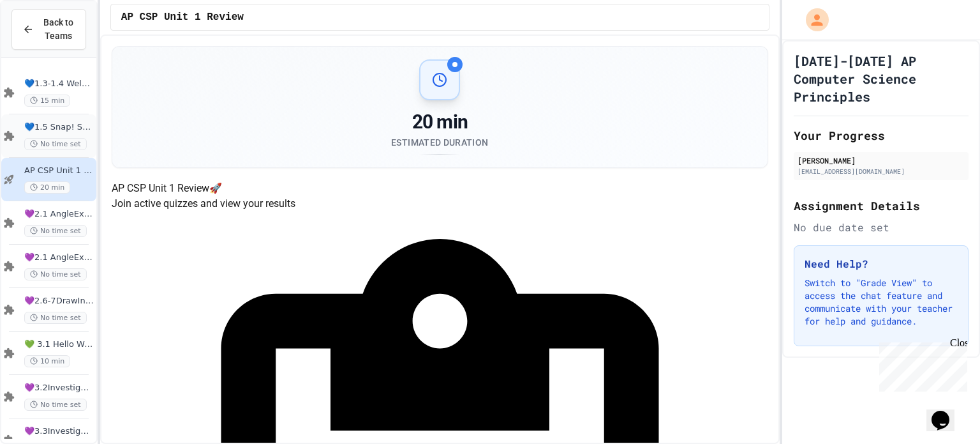  Describe the element at coordinates (440, 188) in the screenshot. I see `h4: AP CSP Unit 1 Review 🚀` at that location.